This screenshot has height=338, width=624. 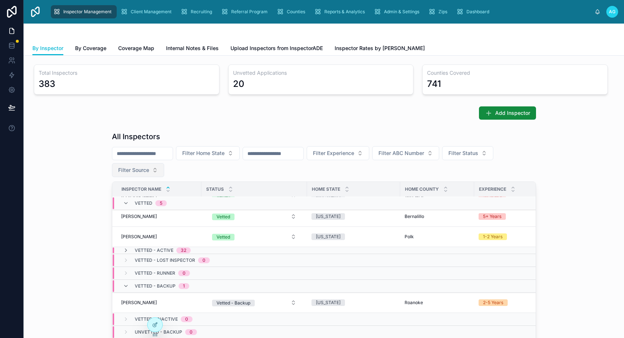 I want to click on span: Status, so click(x=215, y=189).